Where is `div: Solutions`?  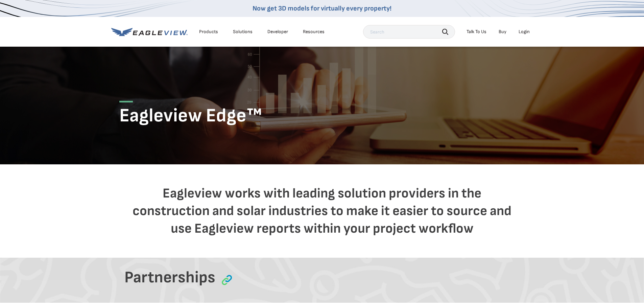 div: Solutions is located at coordinates (243, 32).